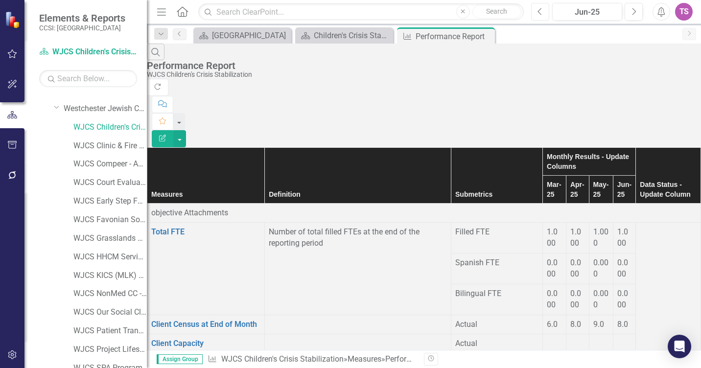 This screenshot has height=368, width=701. Describe the element at coordinates (168, 232) in the screenshot. I see `a: Total FTE` at that location.